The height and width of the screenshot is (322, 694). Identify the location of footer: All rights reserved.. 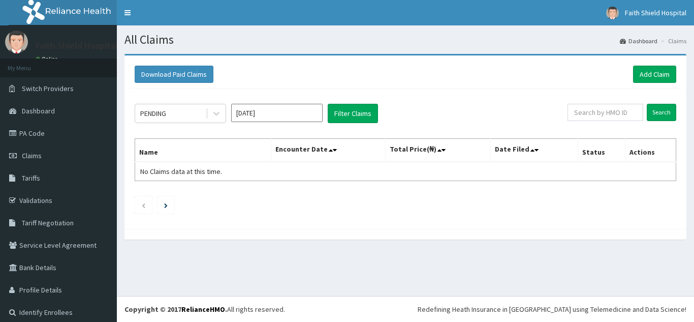
(405, 308).